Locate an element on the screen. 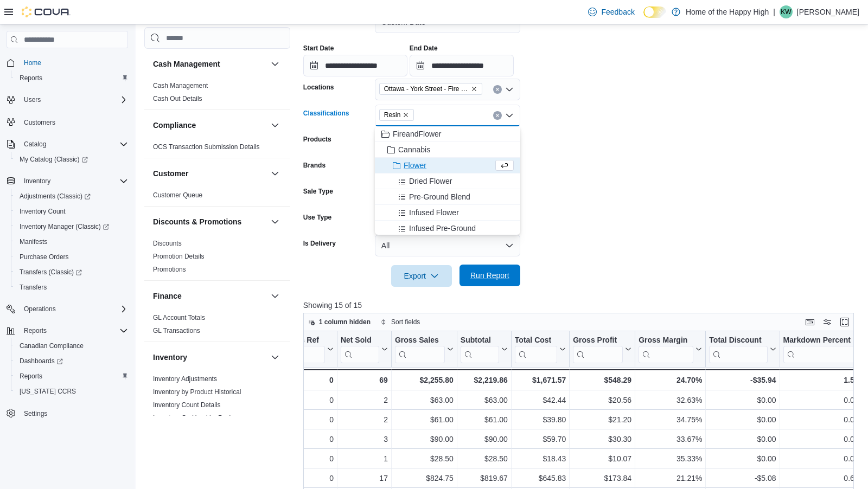 The image size is (868, 489). div: $30.30 is located at coordinates (602, 439).